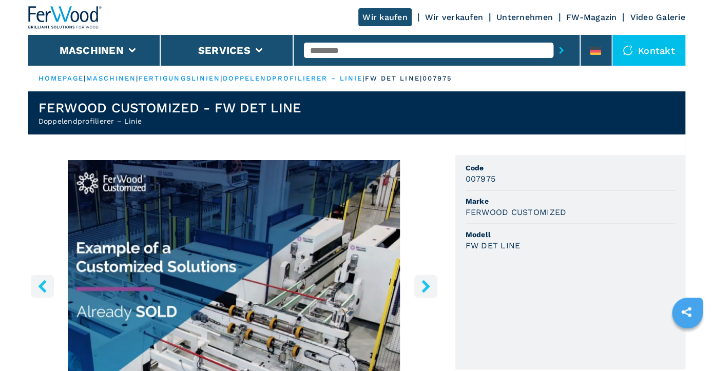  I want to click on a: maschinen, so click(111, 78).